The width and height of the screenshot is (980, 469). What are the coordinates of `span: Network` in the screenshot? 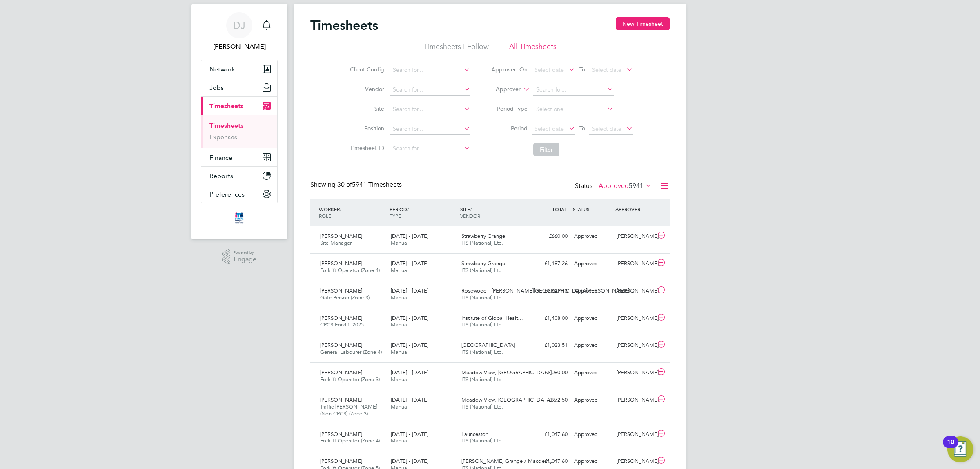 It's located at (222, 69).